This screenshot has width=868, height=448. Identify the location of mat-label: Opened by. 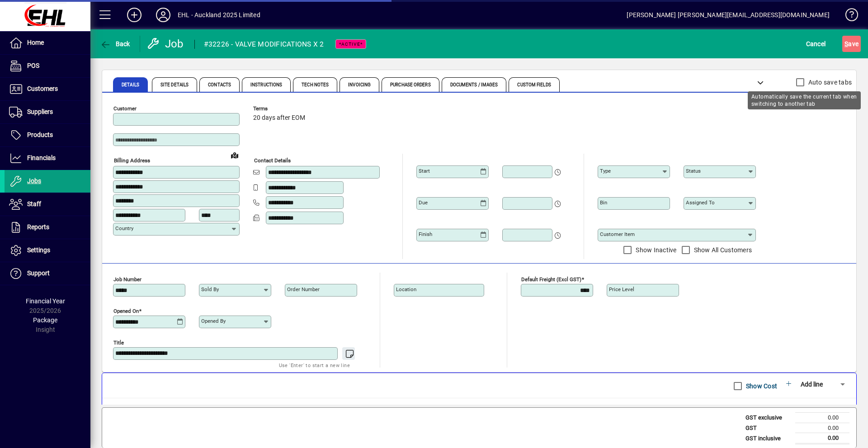
(213, 321).